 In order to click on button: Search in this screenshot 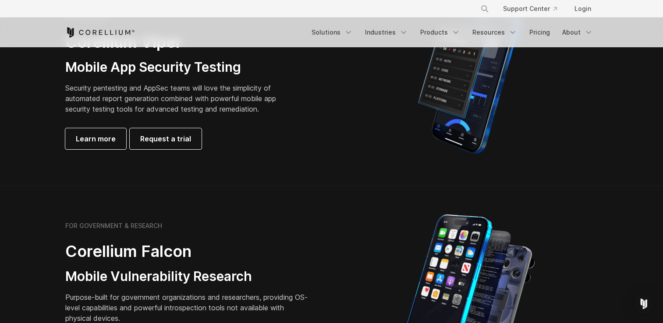, I will do `click(485, 9)`.